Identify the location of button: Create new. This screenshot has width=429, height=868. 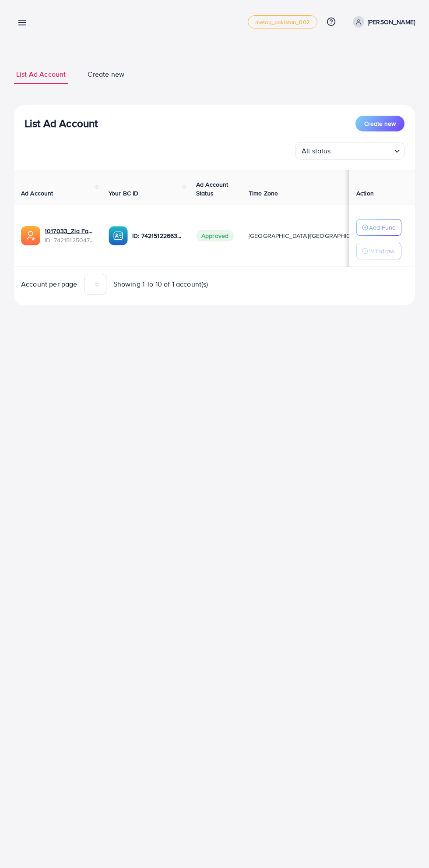
(379, 124).